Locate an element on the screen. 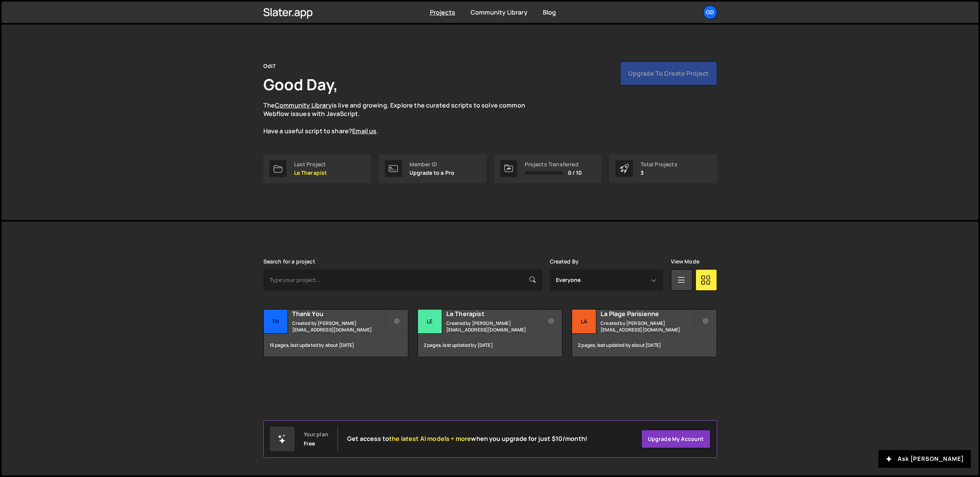 The width and height of the screenshot is (980, 477). div: Last Project is located at coordinates (311, 165).